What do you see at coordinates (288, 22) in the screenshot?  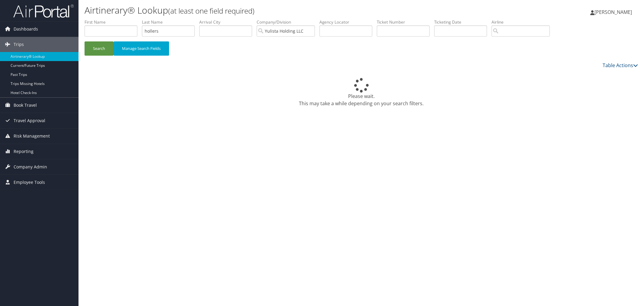 I see `label: Company/Division` at bounding box center [288, 22].